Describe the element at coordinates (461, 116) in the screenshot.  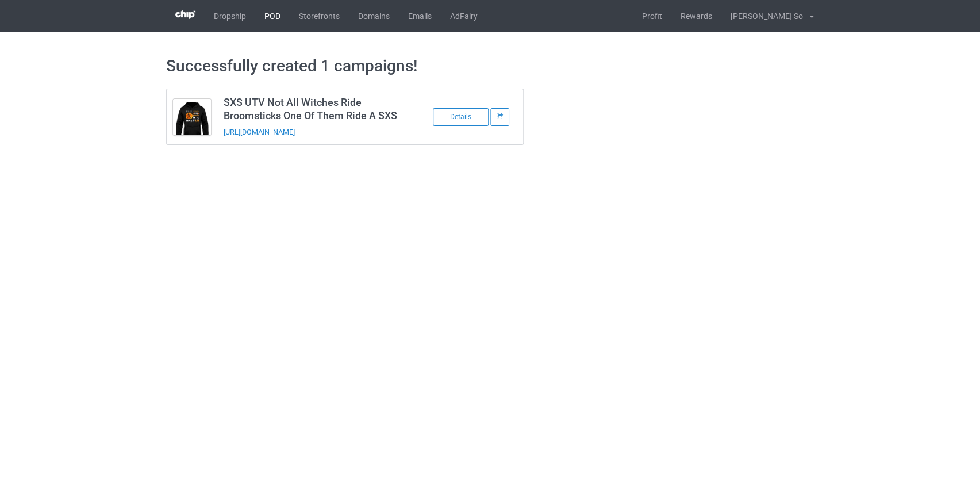
I see `a: Details` at that location.